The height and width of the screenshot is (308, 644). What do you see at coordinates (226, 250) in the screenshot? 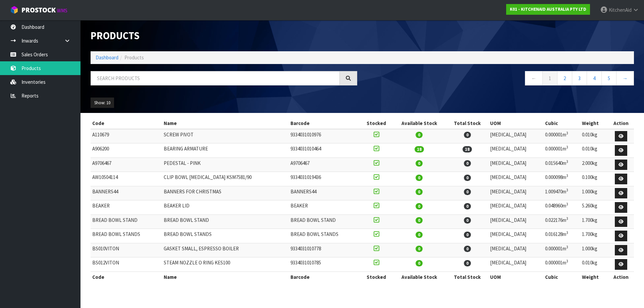
I see `td: GASKET SMALL, ESPRESSO BOILER` at bounding box center [226, 250].